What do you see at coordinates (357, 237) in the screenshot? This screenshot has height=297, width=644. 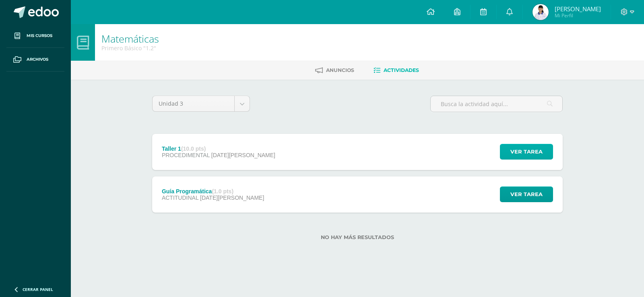 I see `label: No hay más resultados` at bounding box center [357, 237].